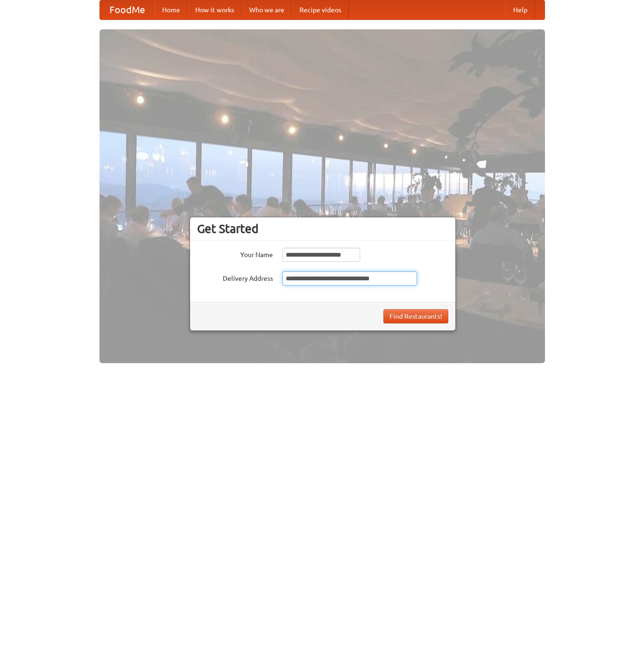  What do you see at coordinates (267, 10) in the screenshot?
I see `a: Who we are` at bounding box center [267, 10].